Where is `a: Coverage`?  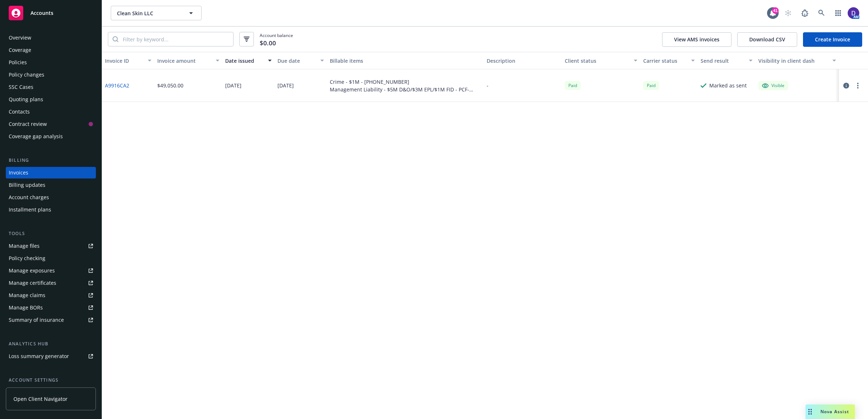 a: Coverage is located at coordinates (51, 50).